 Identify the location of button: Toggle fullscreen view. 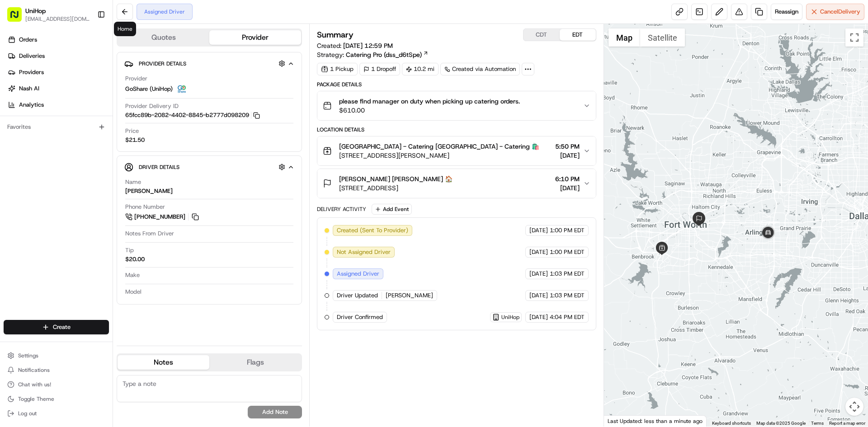
(855, 37).